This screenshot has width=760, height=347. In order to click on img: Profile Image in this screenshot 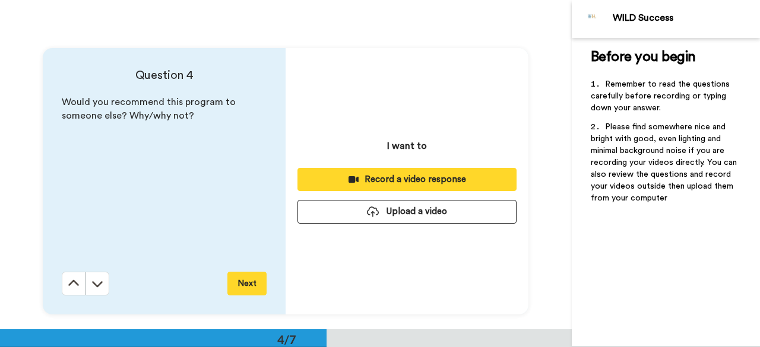, I will do `click(593, 19)`.